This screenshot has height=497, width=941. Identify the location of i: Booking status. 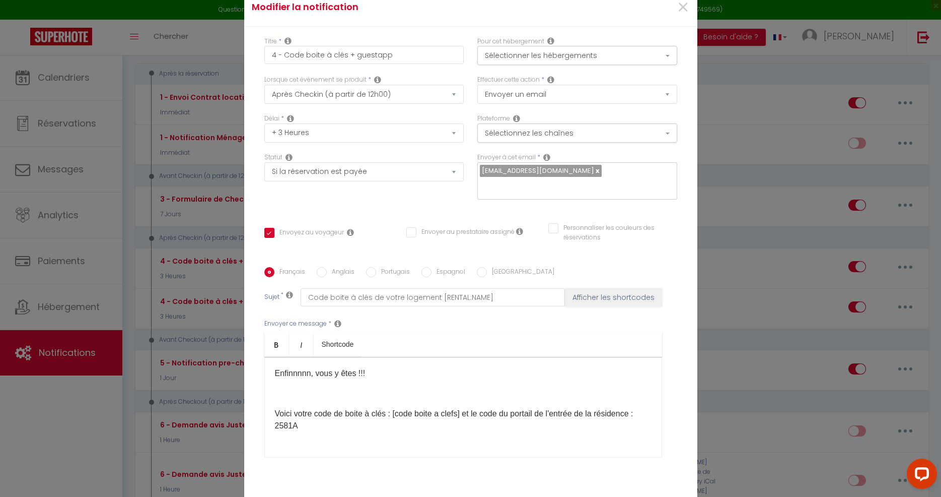
(289, 157).